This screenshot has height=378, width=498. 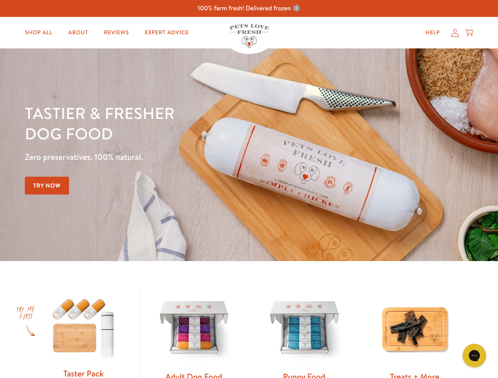 What do you see at coordinates (116, 33) in the screenshot?
I see `a: Reviews` at bounding box center [116, 33].